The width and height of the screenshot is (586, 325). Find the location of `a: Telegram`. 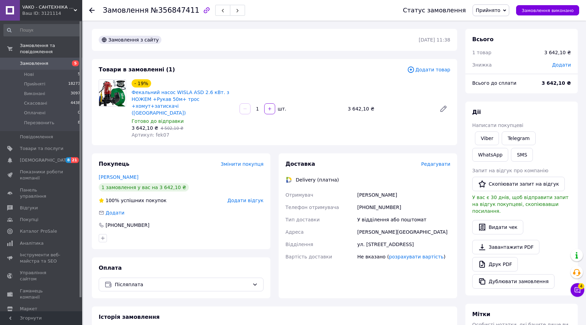

a: Telegram is located at coordinates (519, 138).